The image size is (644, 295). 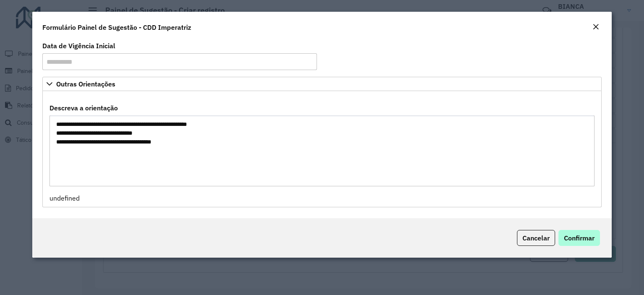 What do you see at coordinates (86, 84) in the screenshot?
I see `span: Outras Orientações` at bounding box center [86, 84].